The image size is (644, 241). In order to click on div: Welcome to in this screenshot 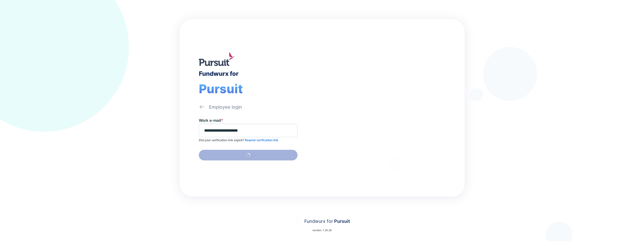, I will do `click(371, 88)`.